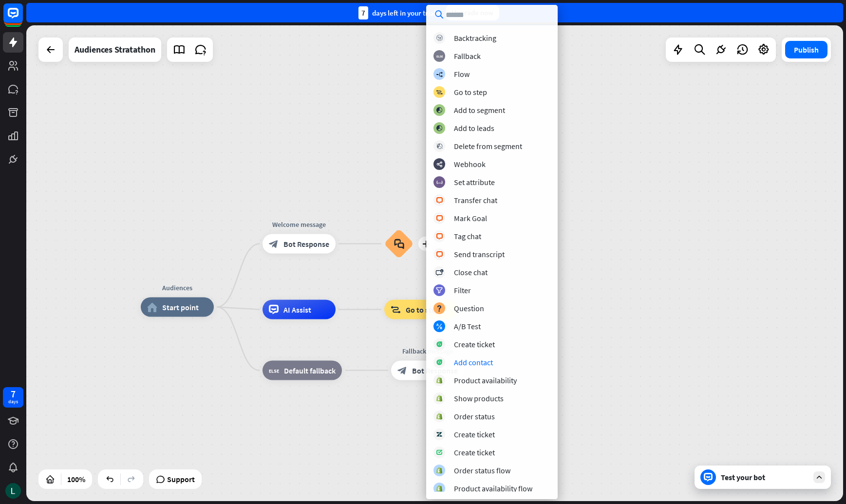 The width and height of the screenshot is (846, 504). I want to click on a: 7 days, so click(13, 397).